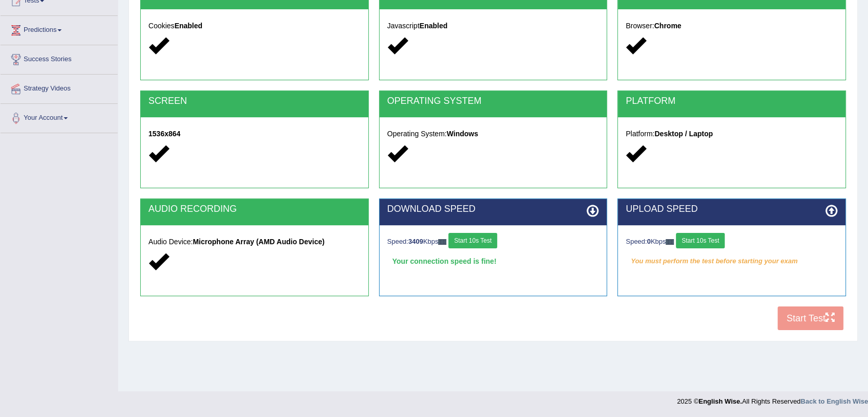 This screenshot has height=417, width=868. Describe the element at coordinates (59, 29) in the screenshot. I see `a: Predictions` at that location.